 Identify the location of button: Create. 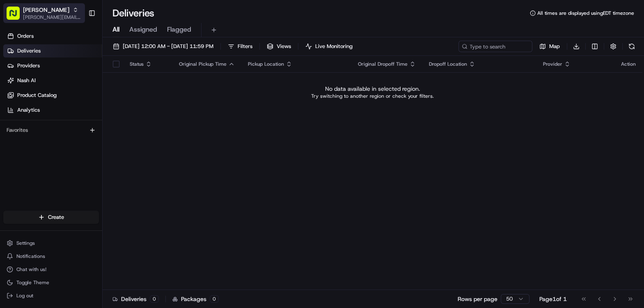
(51, 217).